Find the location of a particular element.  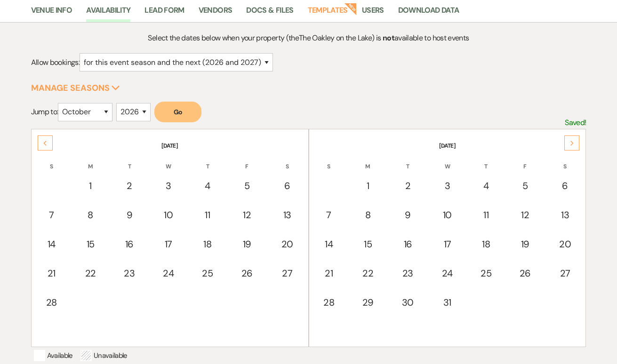

span: Jump to: is located at coordinates (45, 111).